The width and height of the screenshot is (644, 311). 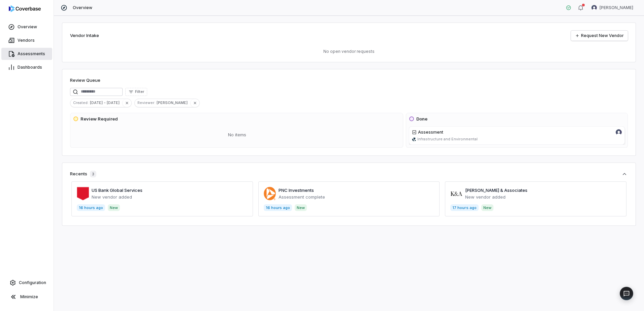 I want to click on button: Recents3, so click(x=349, y=174).